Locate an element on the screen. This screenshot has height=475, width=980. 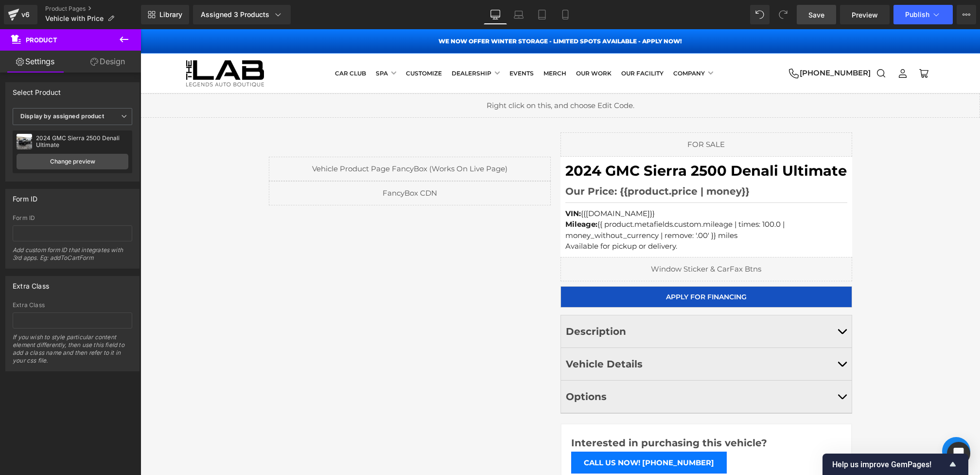
a: Mobile is located at coordinates (566, 15).